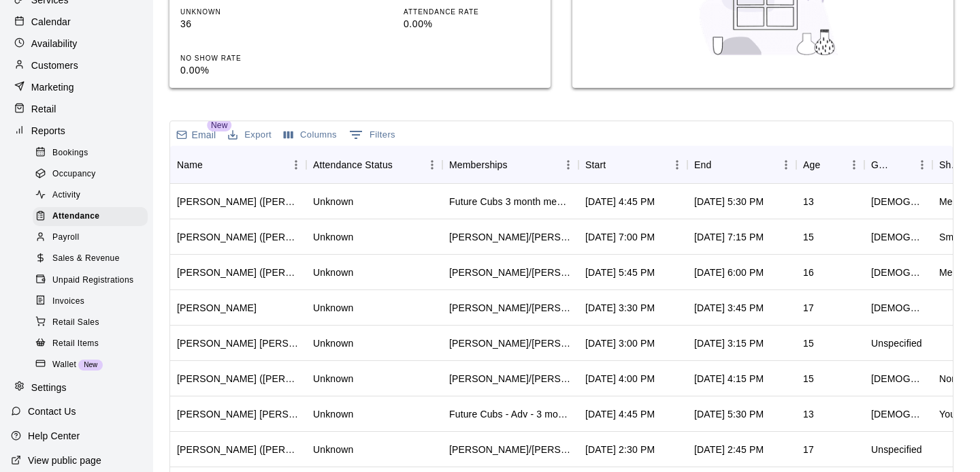  What do you see at coordinates (510, 272) in the screenshot?
I see `div: Todd/Brad - Full Year Member Unlimited , Advanced Hitting 6 Months` at bounding box center [510, 272].